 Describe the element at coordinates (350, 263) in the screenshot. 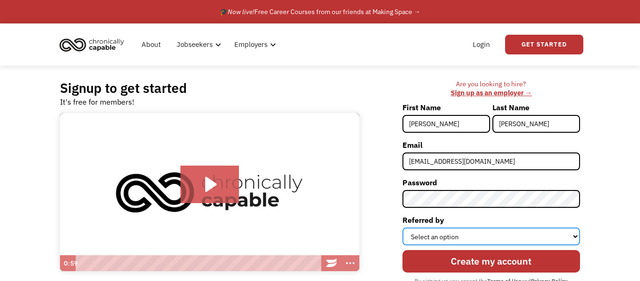

I see `button: Show more buttons` at that location.